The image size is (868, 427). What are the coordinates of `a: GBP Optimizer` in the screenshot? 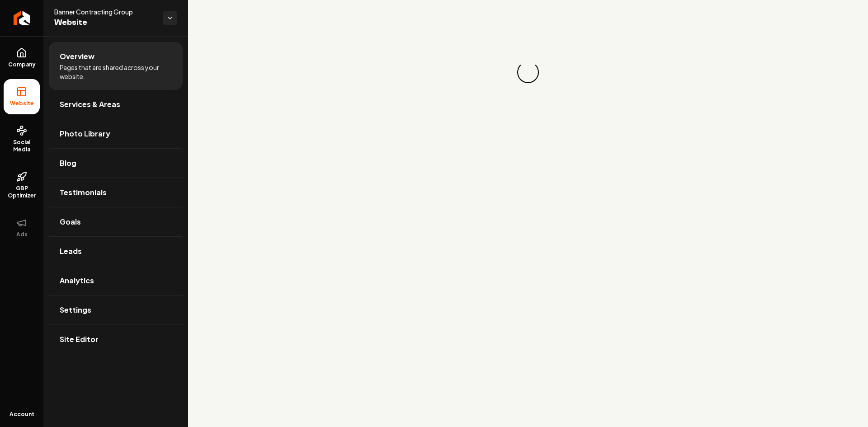 It's located at (22, 185).